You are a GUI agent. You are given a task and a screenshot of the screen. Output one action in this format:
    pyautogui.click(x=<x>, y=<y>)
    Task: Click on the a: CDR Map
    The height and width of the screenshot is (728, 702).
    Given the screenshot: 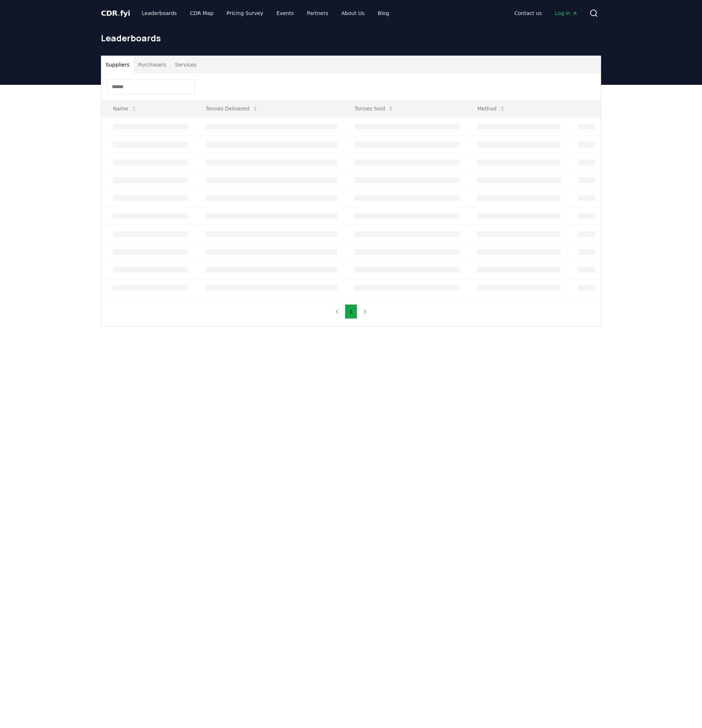 What is the action you would take?
    pyautogui.click(x=202, y=13)
    